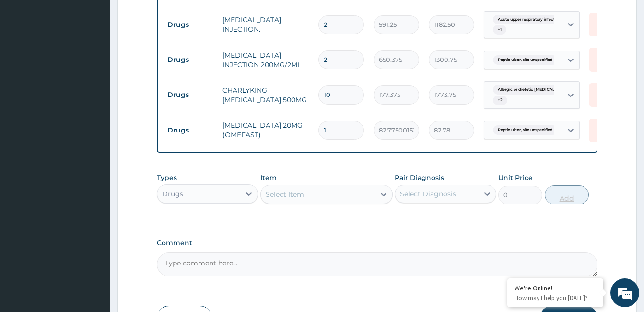 This screenshot has height=312, width=644. Describe the element at coordinates (173, 194) in the screenshot. I see `div: Drugs` at that location.